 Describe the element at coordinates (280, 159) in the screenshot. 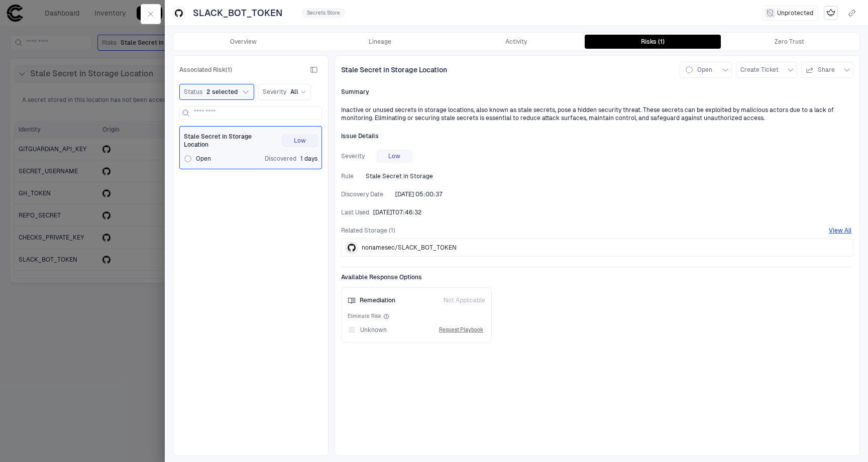

I see `span: Discovered` at that location.